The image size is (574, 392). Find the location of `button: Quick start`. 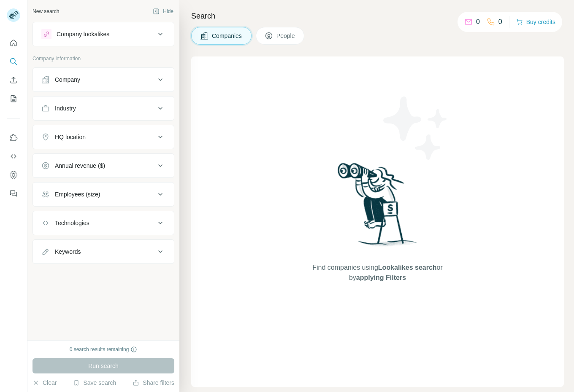

button: Quick start is located at coordinates (13, 43).